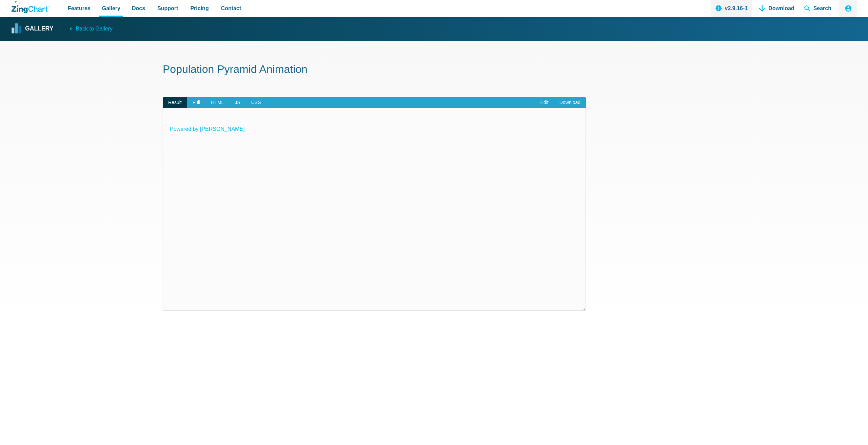  Describe the element at coordinates (199, 8) in the screenshot. I see `span: Pricing` at that location.